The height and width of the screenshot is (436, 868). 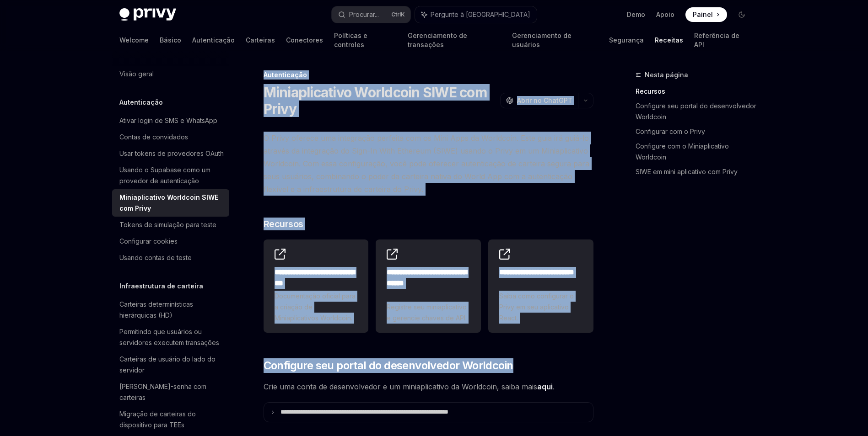 I want to click on button: Procurar...CtrlK, so click(x=371, y=15).